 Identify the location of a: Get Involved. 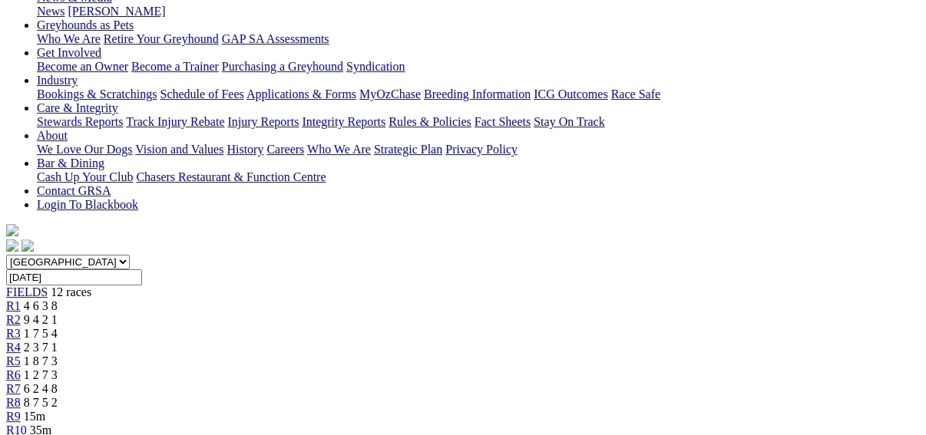
(69, 52).